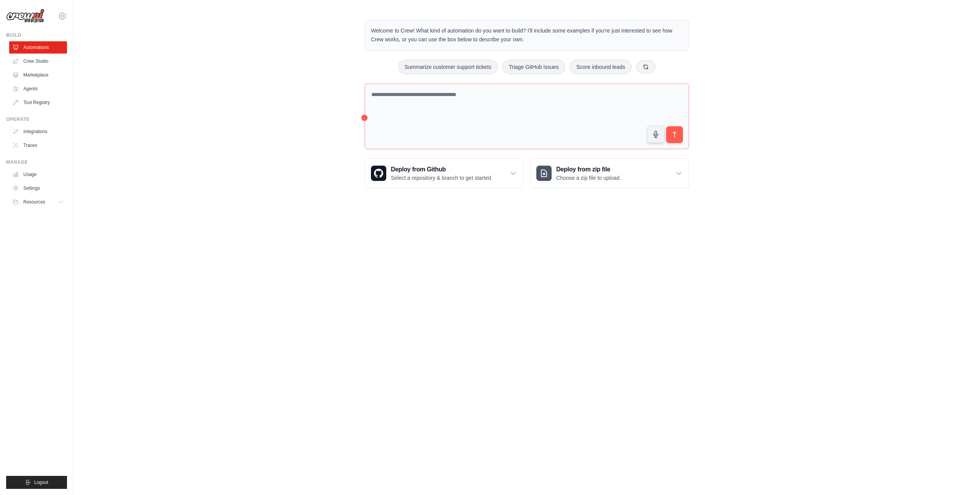 The image size is (980, 495). What do you see at coordinates (38, 48) in the screenshot?
I see `a: Automations` at bounding box center [38, 48].